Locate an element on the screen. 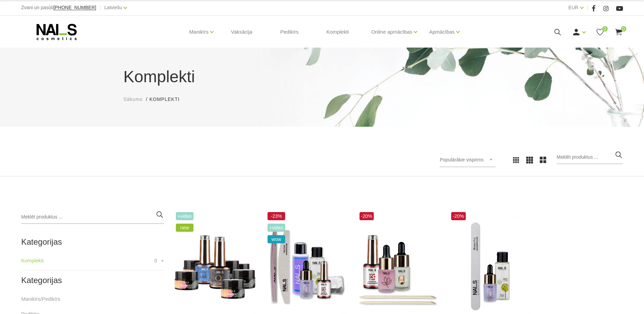 The width and height of the screenshot is (644, 314). li: Komplekti is located at coordinates (168, 99).